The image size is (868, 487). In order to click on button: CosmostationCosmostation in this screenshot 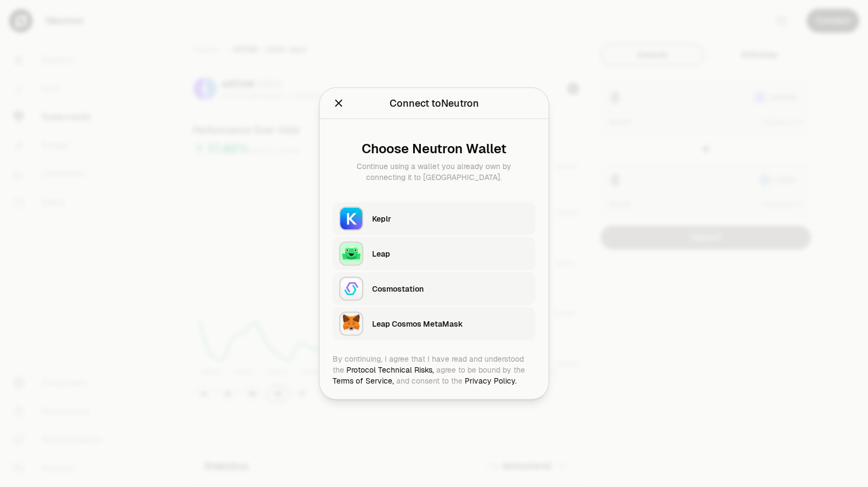, I will do `click(434, 289)`.